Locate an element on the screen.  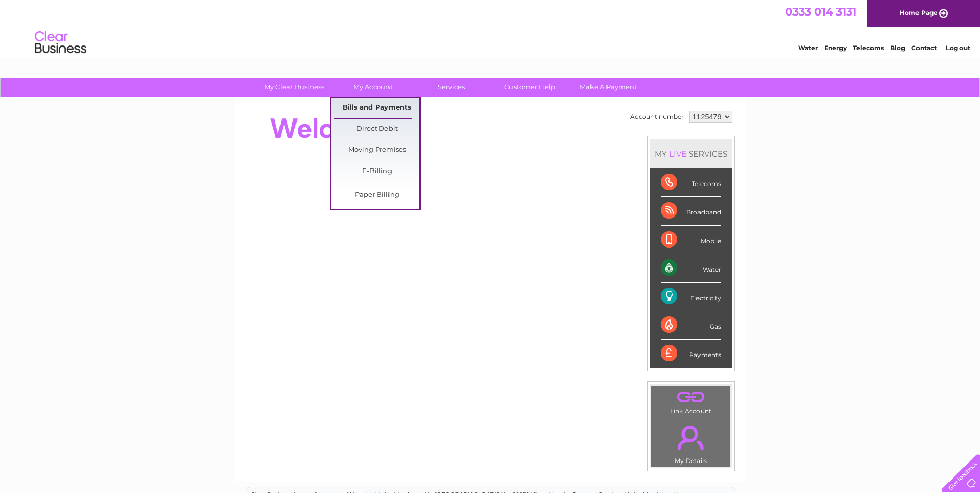
a: My Clear Business is located at coordinates (294, 87).